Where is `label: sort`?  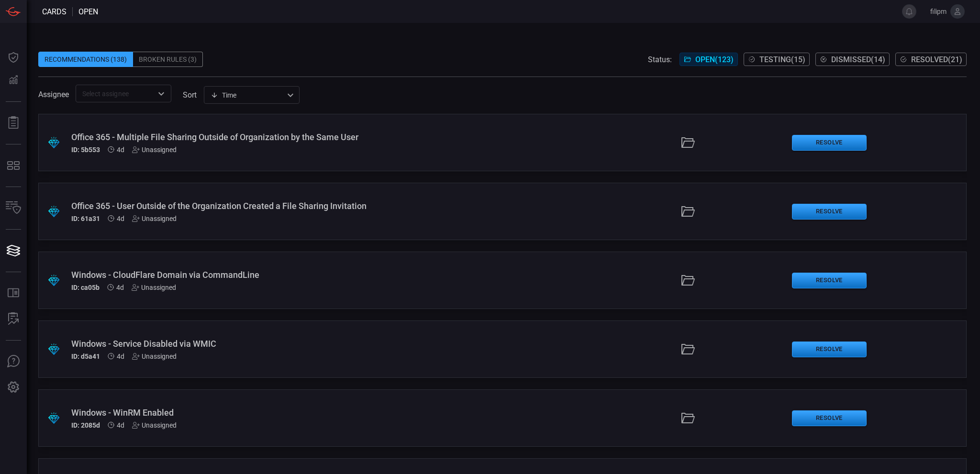
label: sort is located at coordinates (189, 95).